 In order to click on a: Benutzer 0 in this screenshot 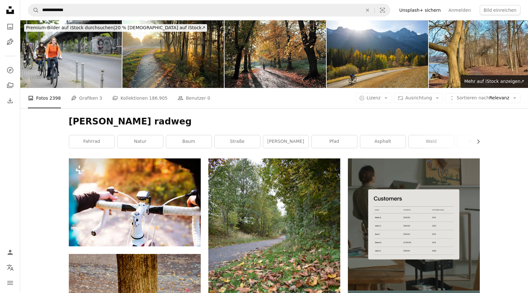, I will do `click(194, 98)`.